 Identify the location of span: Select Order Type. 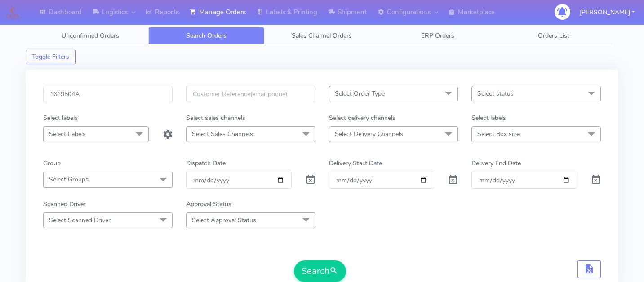
(359, 94).